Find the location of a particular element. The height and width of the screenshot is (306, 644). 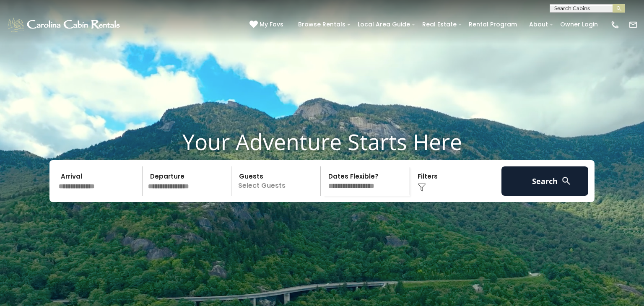

img: phone-regular-white.png is located at coordinates (615, 25).